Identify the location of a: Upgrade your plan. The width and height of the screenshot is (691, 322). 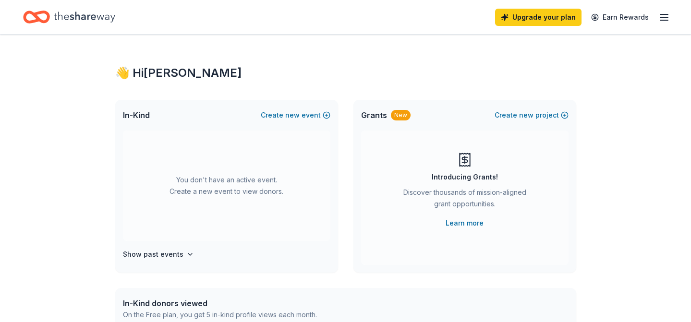
(538, 17).